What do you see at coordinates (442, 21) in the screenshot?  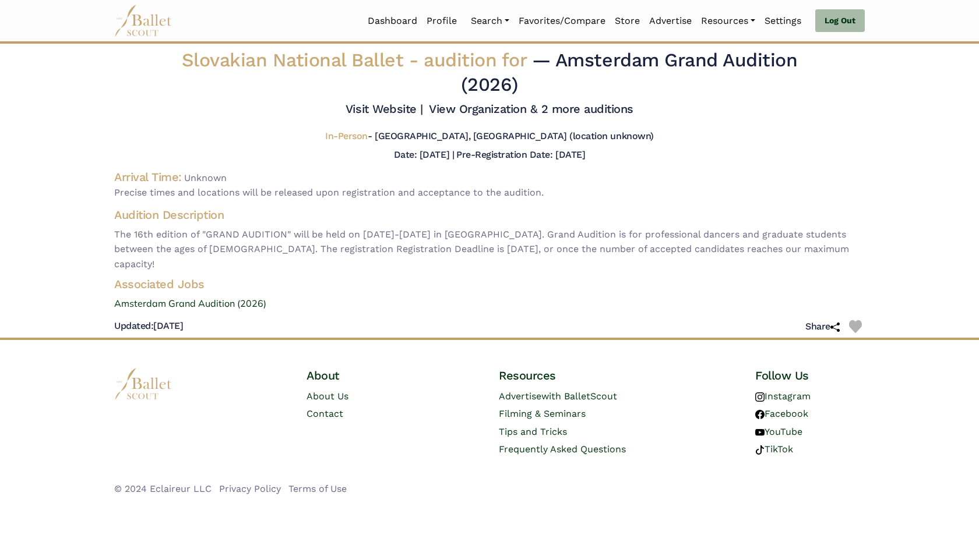 I see `a: Profile` at bounding box center [442, 21].